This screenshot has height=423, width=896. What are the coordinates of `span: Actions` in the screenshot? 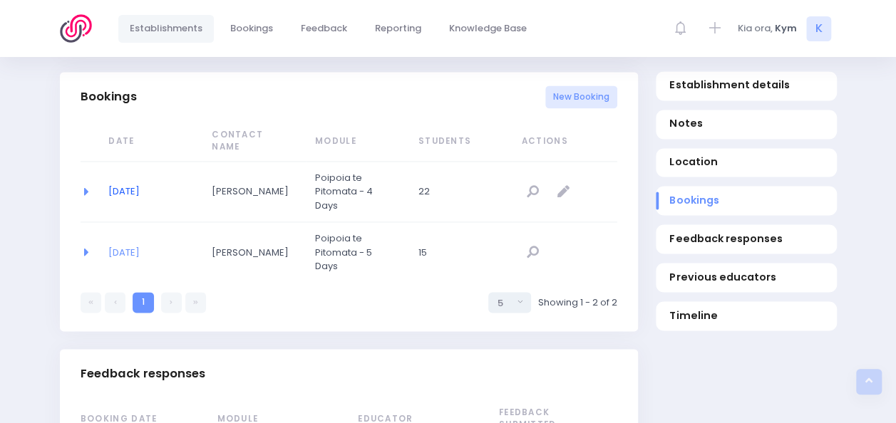 It's located at (566, 142).